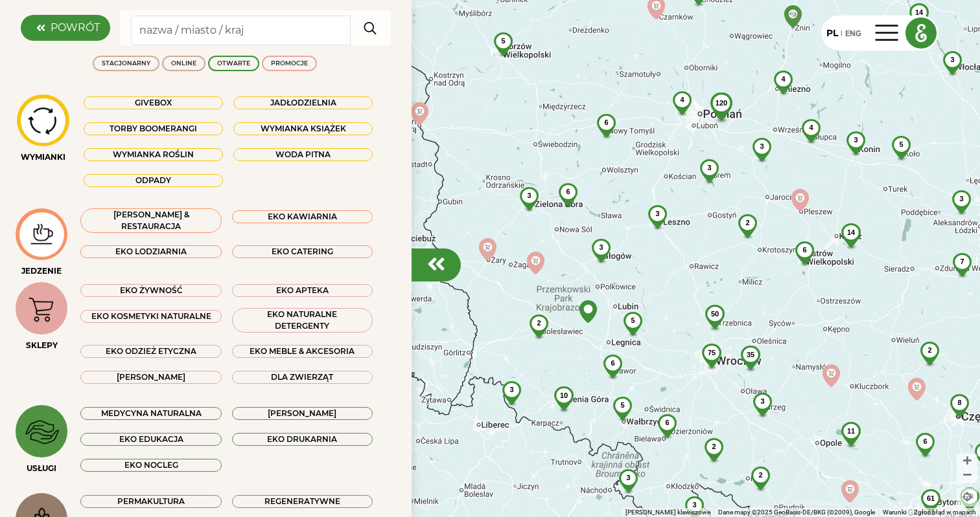 The width and height of the screenshot is (980, 517). I want to click on img: logo_e.png, so click(921, 33).